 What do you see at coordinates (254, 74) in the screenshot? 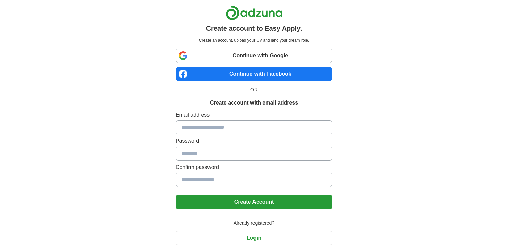
I see `a: Continue with Facebook` at bounding box center [254, 74].